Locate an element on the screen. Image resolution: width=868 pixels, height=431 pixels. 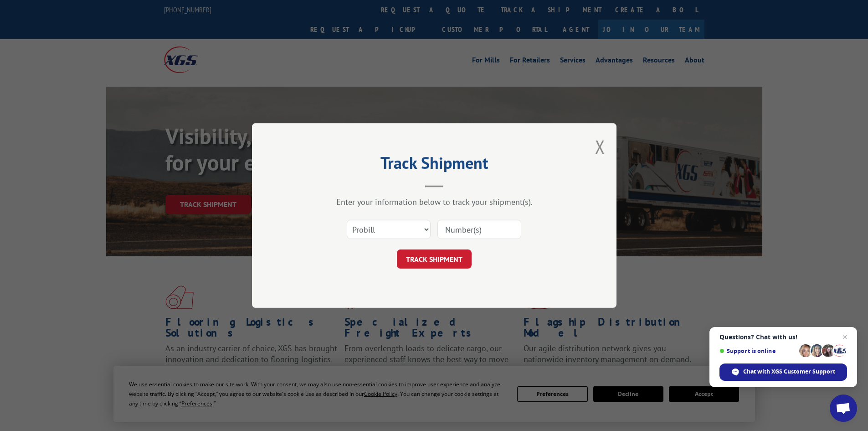
span: Questions? Chat with us! is located at coordinates (784, 337).